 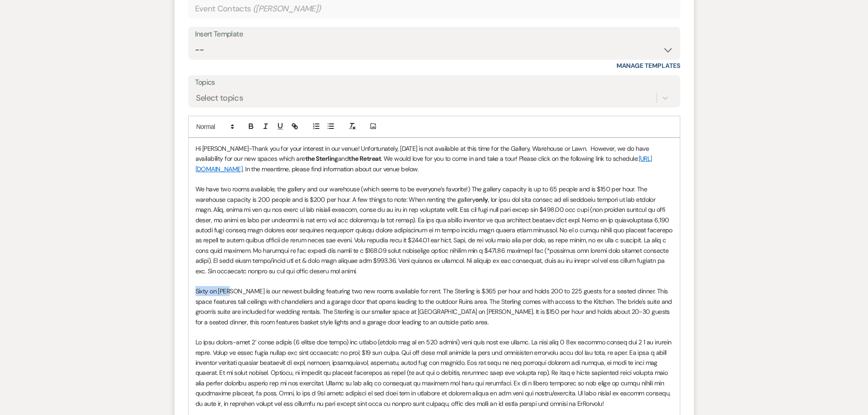 What do you see at coordinates (365, 159) in the screenshot?
I see `strong: the Retreat` at bounding box center [365, 159].